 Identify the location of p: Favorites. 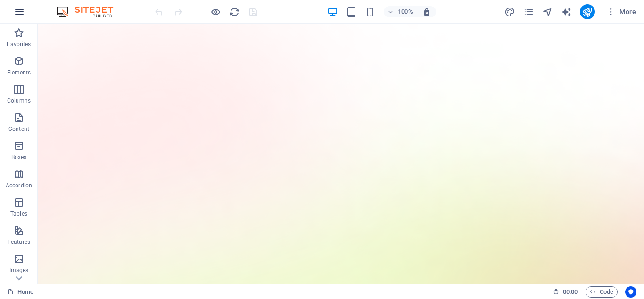
(19, 44).